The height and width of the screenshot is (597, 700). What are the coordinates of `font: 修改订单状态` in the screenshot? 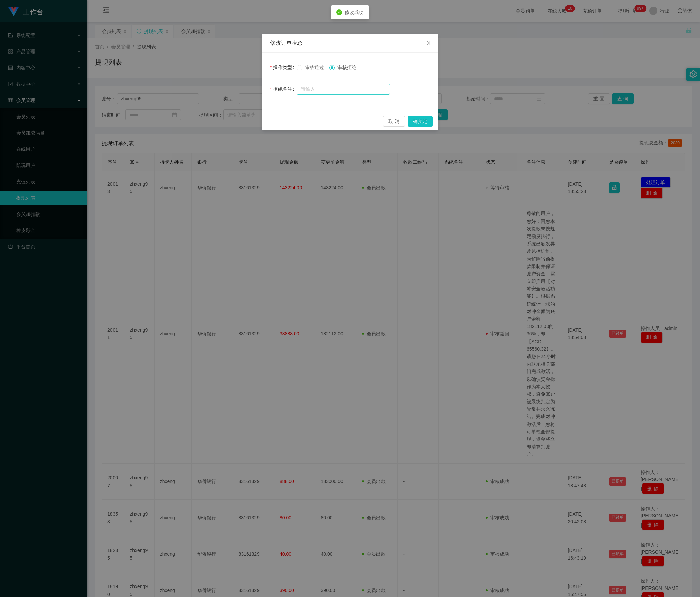 It's located at (286, 43).